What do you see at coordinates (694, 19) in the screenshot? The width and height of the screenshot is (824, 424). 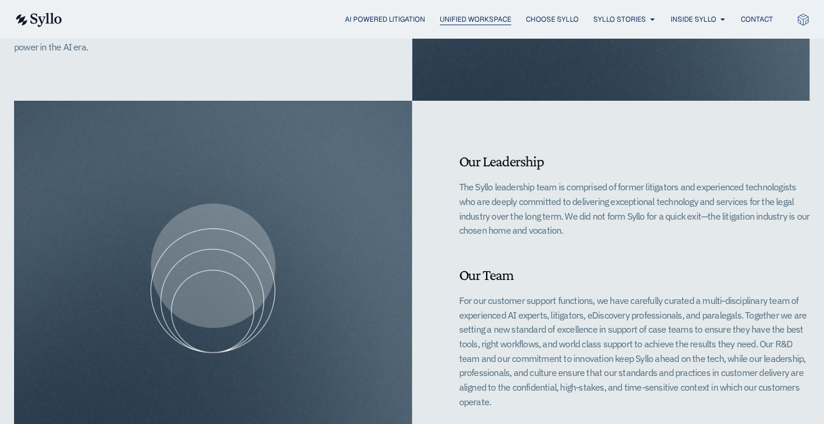 I see `span: Inside Syllo` at bounding box center [694, 19].